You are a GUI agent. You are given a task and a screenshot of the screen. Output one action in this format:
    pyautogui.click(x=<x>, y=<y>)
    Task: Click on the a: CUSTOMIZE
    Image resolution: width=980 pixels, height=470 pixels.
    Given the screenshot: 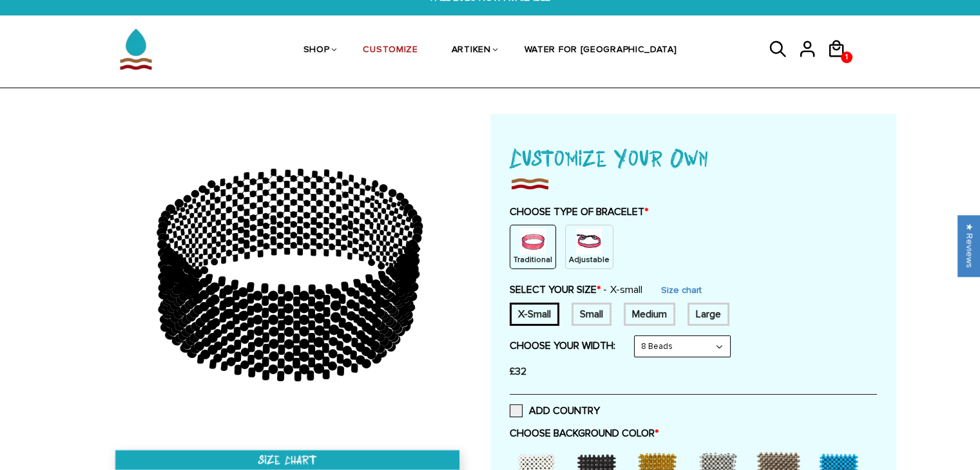 What is the action you would take?
    pyautogui.click(x=390, y=51)
    